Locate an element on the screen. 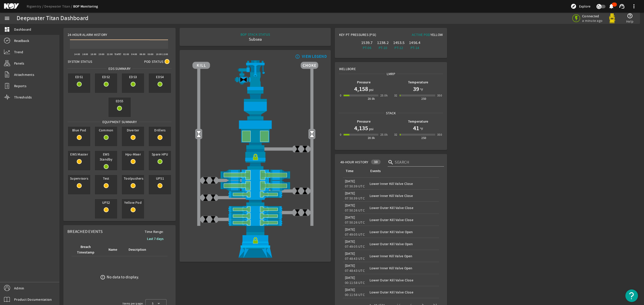 The width and height of the screenshot is (644, 305). h1: 4,158 is located at coordinates (361, 89).